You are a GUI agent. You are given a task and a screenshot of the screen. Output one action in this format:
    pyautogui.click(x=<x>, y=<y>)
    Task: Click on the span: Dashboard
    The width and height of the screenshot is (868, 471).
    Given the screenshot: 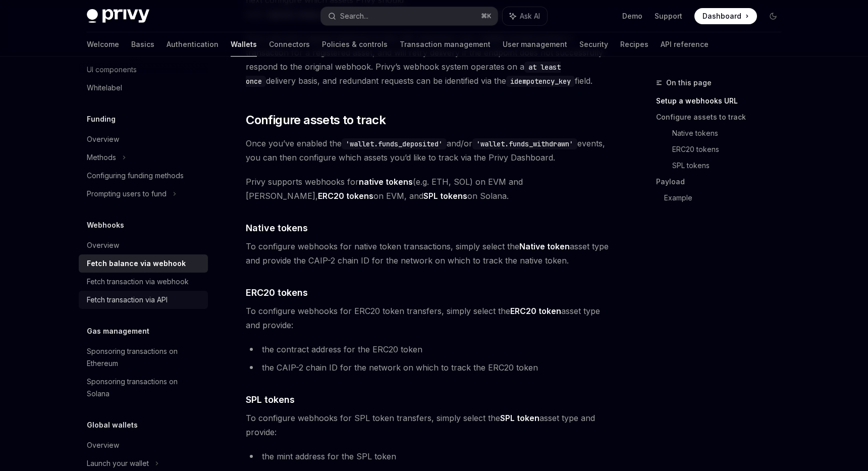 What is the action you would take?
    pyautogui.click(x=722, y=16)
    